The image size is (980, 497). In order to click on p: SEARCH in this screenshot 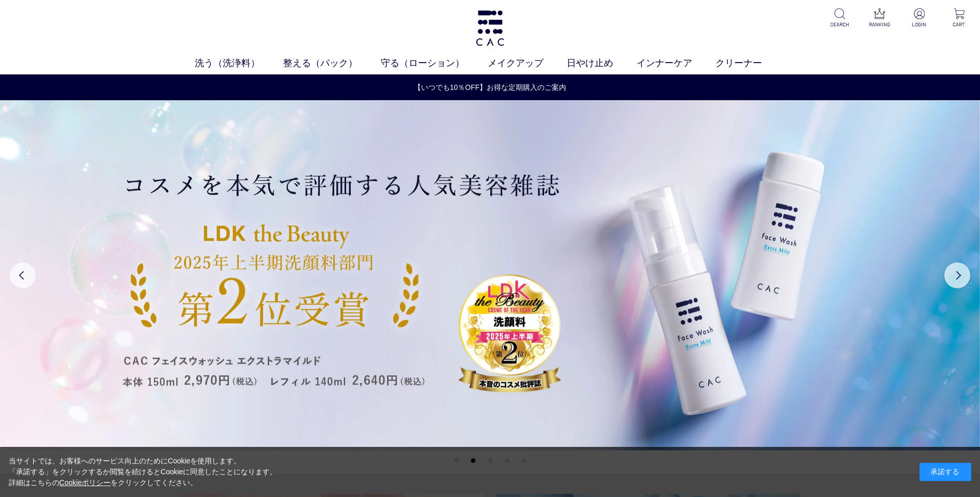, I will do `click(840, 24)`.